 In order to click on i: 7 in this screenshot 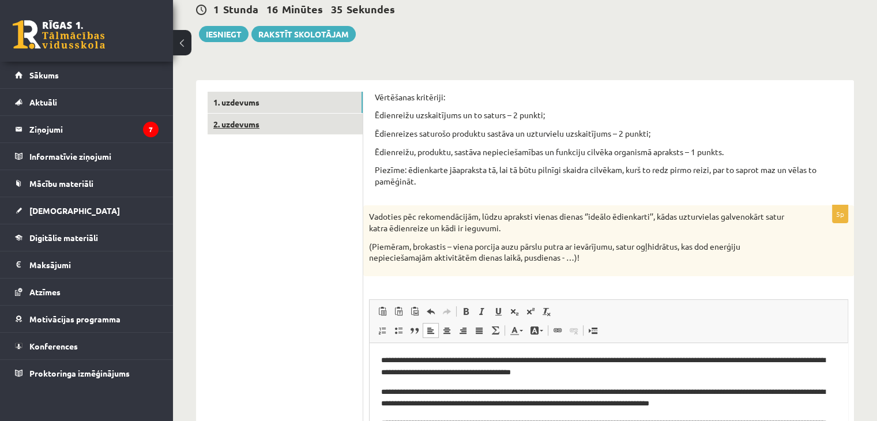, I will do `click(151, 129)`.